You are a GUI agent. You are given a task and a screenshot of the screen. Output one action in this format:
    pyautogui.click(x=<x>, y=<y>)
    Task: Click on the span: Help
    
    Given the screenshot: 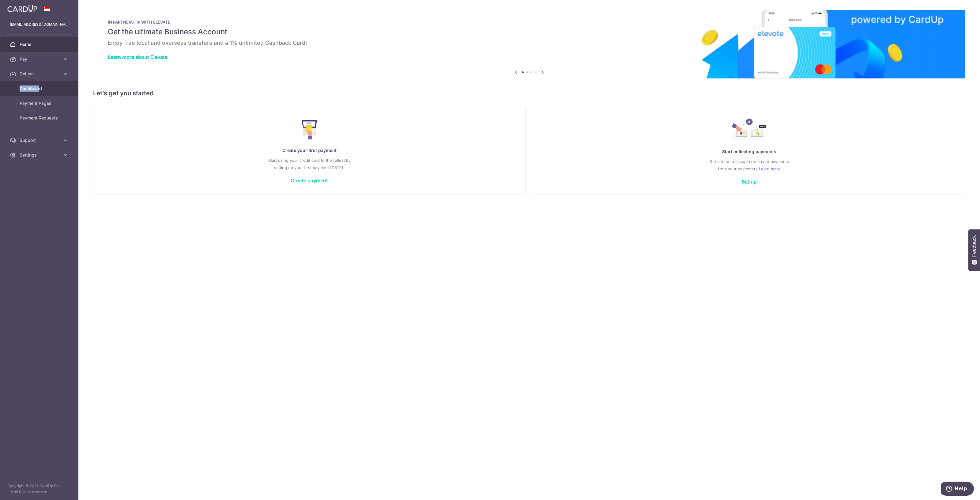 What is the action you would take?
    pyautogui.click(x=20, y=7)
    